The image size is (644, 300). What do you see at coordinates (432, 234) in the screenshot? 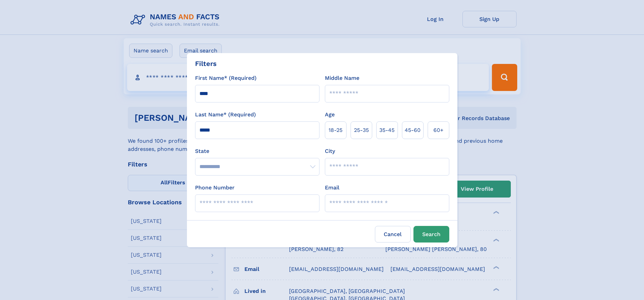
I see `button: Search` at bounding box center [432, 234].